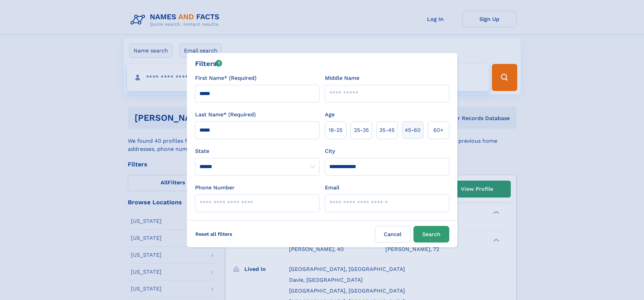 The image size is (644, 300). What do you see at coordinates (215, 188) in the screenshot?
I see `label: Phone Number` at bounding box center [215, 188].